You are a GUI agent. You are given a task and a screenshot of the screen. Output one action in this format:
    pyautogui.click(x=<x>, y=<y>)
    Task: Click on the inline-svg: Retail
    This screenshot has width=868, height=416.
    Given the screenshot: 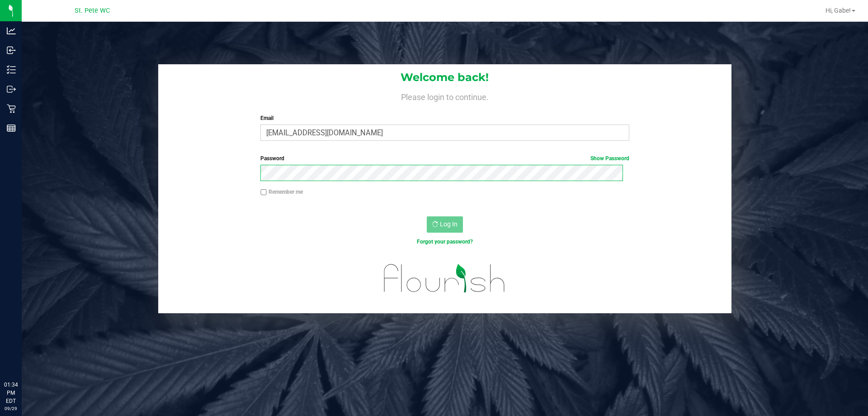 What is the action you would take?
    pyautogui.click(x=12, y=109)
    